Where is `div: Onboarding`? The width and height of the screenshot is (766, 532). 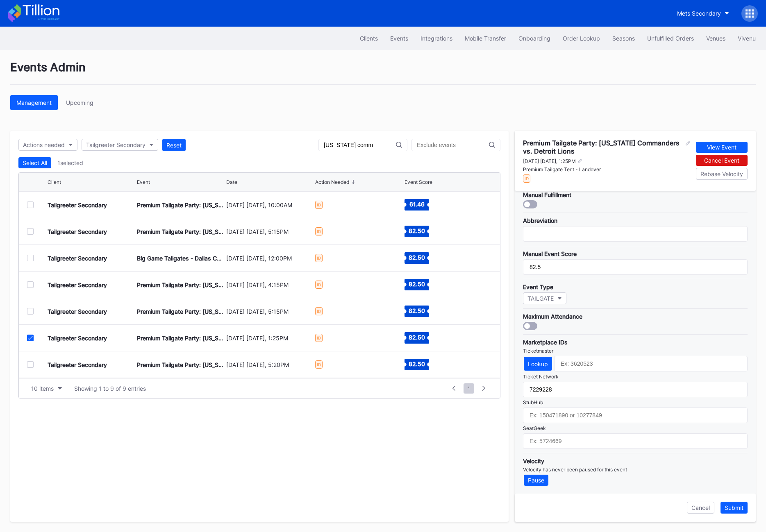 div: Onboarding is located at coordinates (534, 38).